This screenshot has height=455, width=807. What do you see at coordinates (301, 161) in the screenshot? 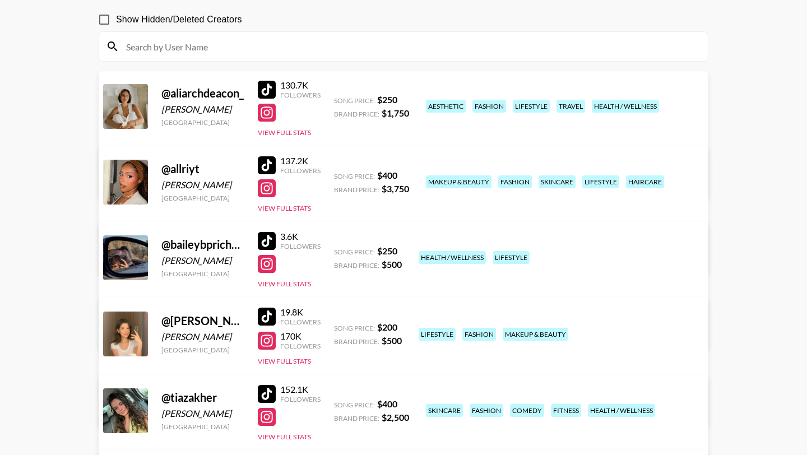
I see `div: 137.2K` at bounding box center [301, 161].